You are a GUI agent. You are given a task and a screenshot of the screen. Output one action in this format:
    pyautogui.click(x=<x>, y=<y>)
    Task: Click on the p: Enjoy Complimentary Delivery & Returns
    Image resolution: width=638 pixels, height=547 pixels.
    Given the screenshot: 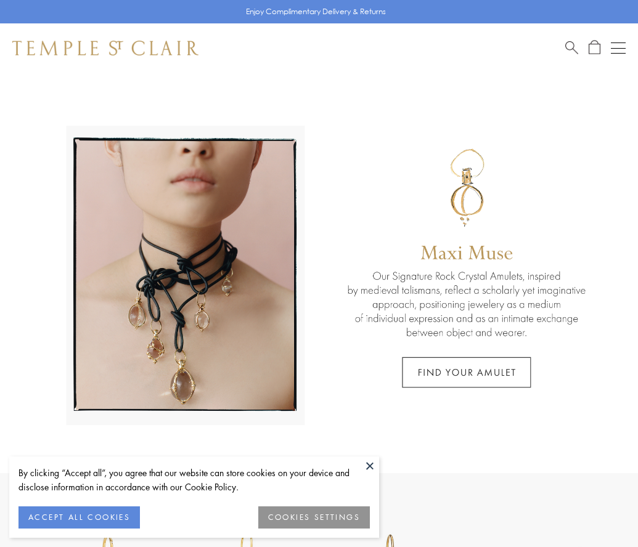 What is the action you would take?
    pyautogui.click(x=315, y=12)
    